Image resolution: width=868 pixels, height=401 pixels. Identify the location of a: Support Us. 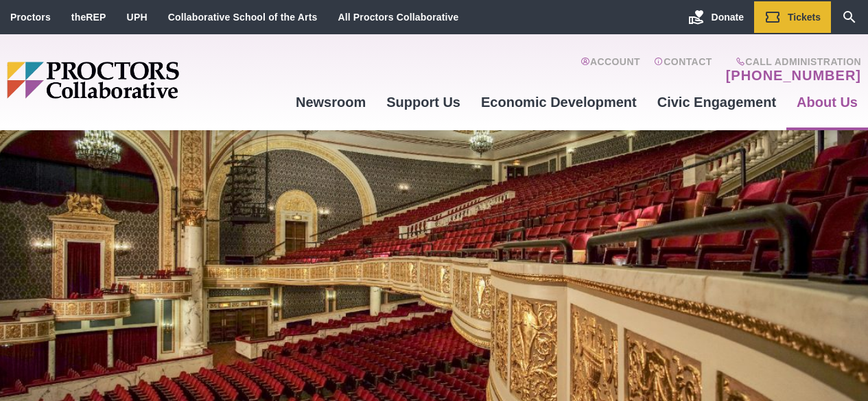
(424, 103).